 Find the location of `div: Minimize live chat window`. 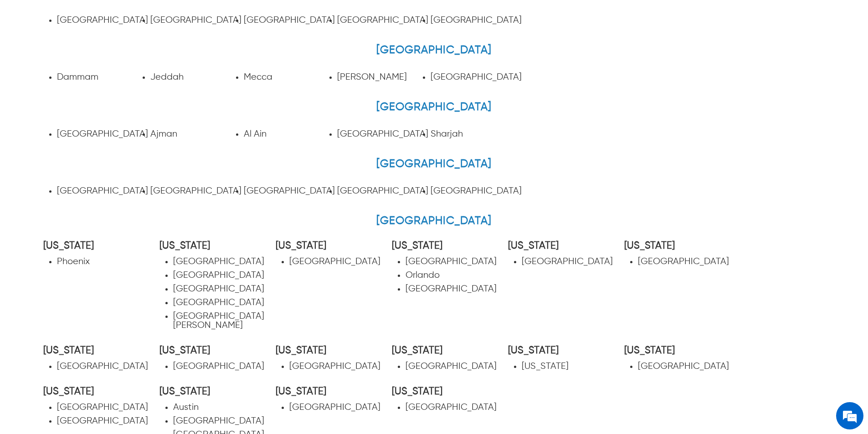

div: Minimize live chat window is located at coordinates (160, 15).